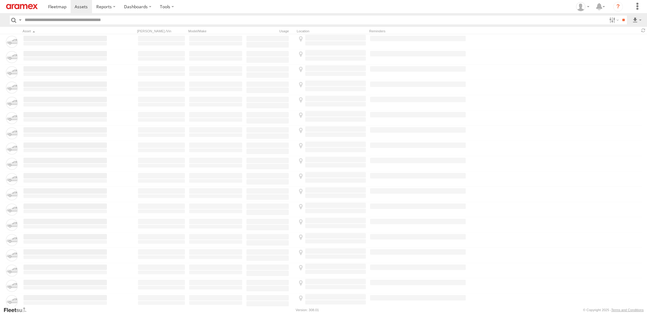 This screenshot has height=313, width=647. What do you see at coordinates (65, 31) in the screenshot?
I see `div: Click to Sort` at bounding box center [65, 31].